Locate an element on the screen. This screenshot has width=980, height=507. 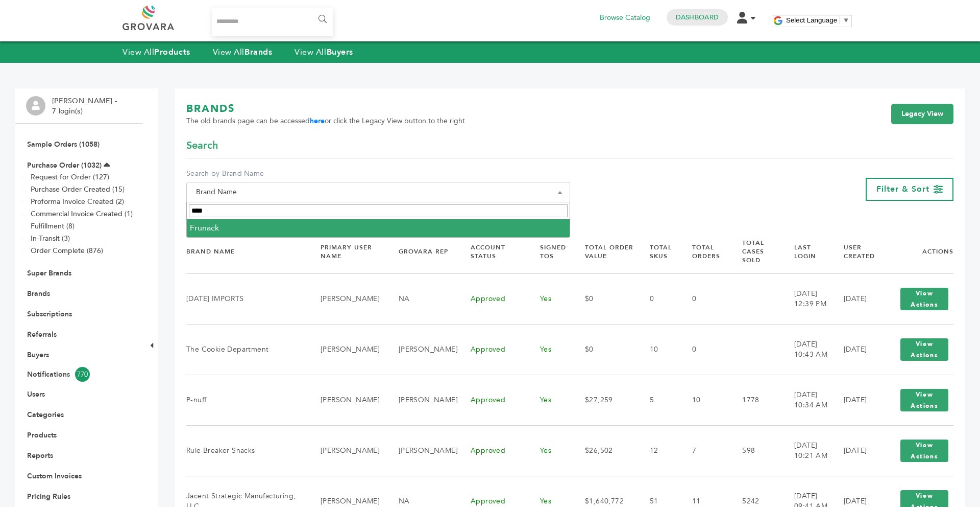
td: Rule Breaker Snacks is located at coordinates (247, 450).